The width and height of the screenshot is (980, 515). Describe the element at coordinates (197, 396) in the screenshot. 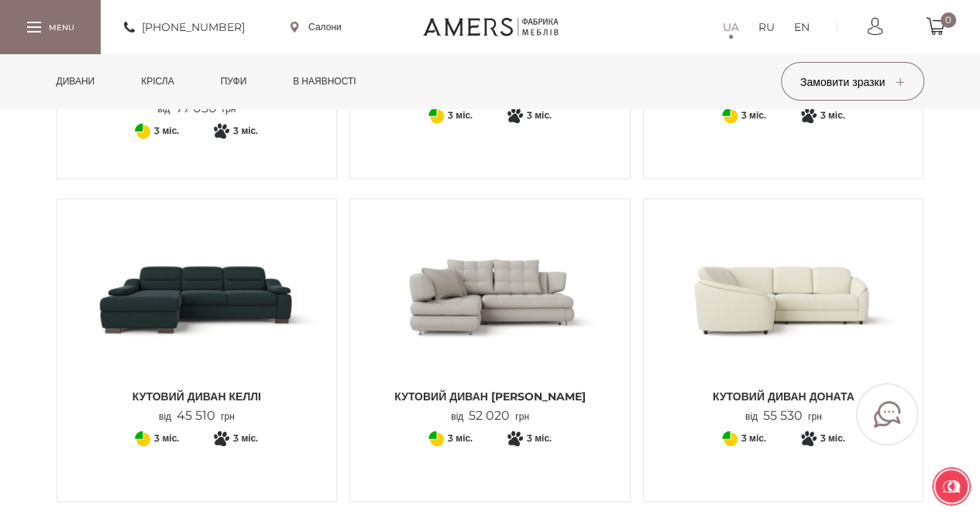

I see `span: Кутовий диван КЕЛЛІ` at that location.